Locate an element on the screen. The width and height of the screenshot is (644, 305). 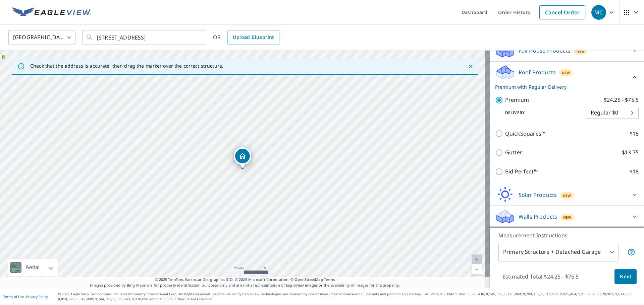
p: Gutter is located at coordinates (514, 152).